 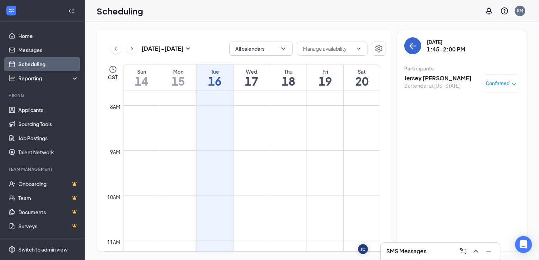 What do you see at coordinates (132, 49) in the screenshot?
I see `svg: ChevronRight` at bounding box center [132, 49].